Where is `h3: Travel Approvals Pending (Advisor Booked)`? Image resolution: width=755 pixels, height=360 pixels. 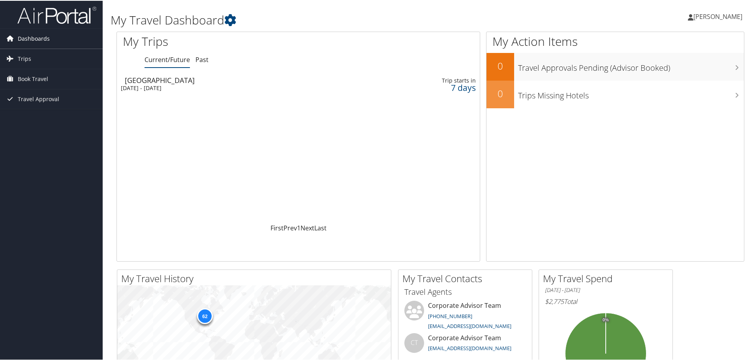
h3: Travel Approvals Pending (Advisor Booked) is located at coordinates (631, 65).